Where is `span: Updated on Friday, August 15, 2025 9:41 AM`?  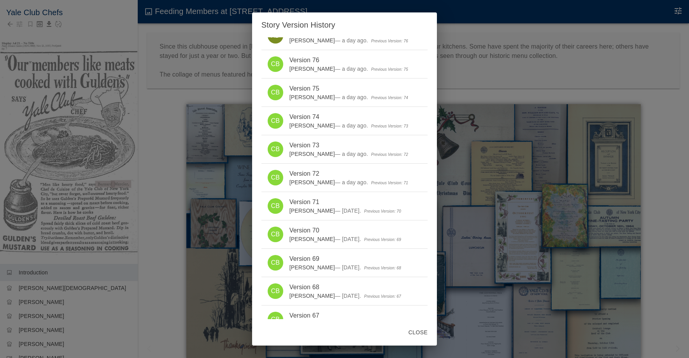 span: Updated on Friday, August 15, 2025 9:41 AM is located at coordinates (351, 97).